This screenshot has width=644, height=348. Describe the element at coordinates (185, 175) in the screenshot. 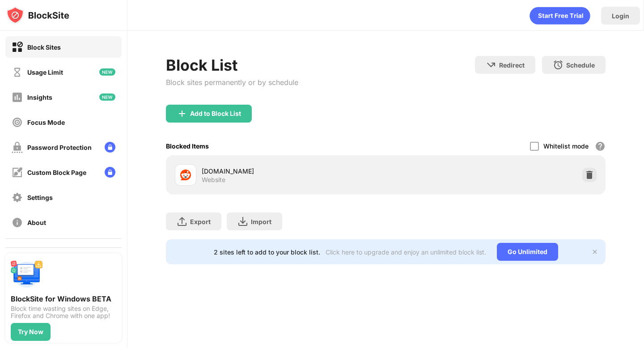

I see `img: favicons` at that location.